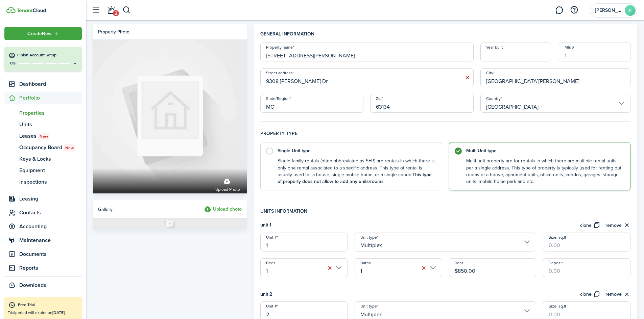 The width and height of the screenshot is (644, 319). What do you see at coordinates (33, 285) in the screenshot?
I see `span: Downloads` at bounding box center [33, 285].